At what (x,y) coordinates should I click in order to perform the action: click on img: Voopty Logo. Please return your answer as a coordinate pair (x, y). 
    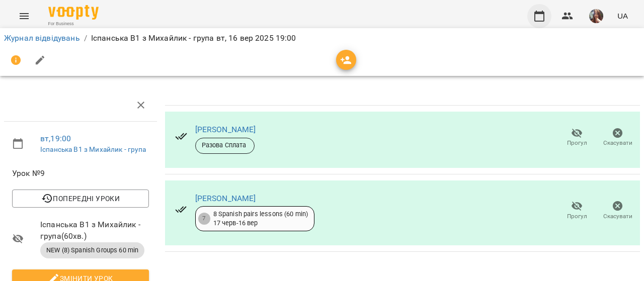
    Looking at the image, I should click on (74, 12).